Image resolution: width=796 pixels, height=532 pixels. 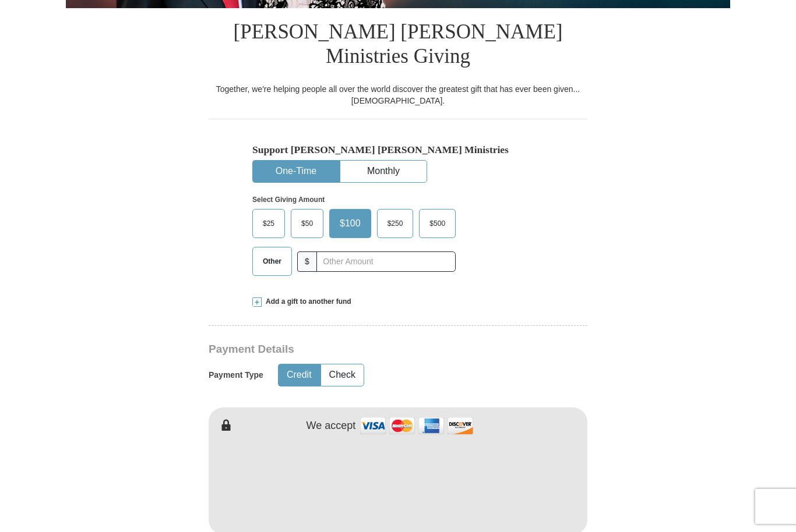 What do you see at coordinates (342, 375) in the screenshot?
I see `button: Check` at bounding box center [342, 375].